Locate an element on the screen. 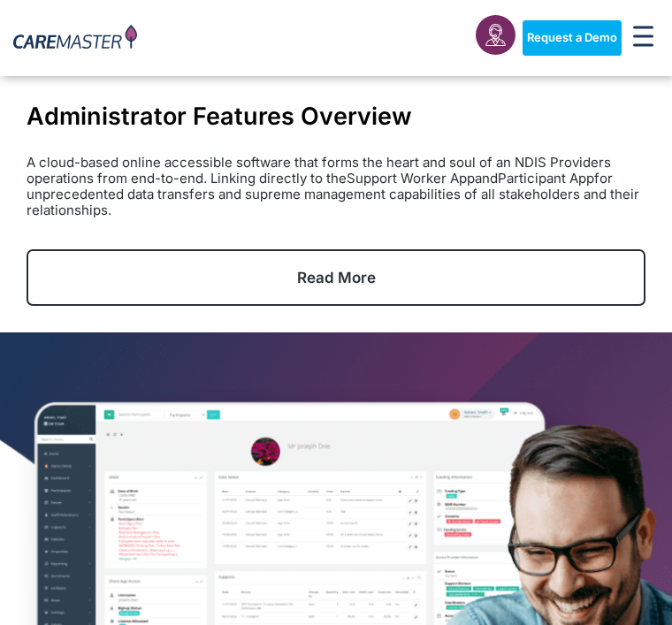 The height and width of the screenshot is (625, 672). div: Menu Toggle is located at coordinates (644, 38).